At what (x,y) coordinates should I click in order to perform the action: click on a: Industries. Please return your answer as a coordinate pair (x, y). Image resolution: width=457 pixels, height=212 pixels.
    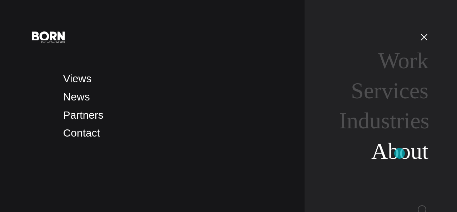
    Looking at the image, I should click on (384, 120).